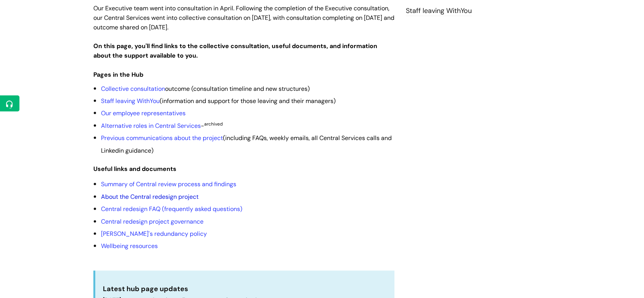 The height and width of the screenshot is (298, 644). Describe the element at coordinates (129, 246) in the screenshot. I see `a: Wellbeing resources` at that location.